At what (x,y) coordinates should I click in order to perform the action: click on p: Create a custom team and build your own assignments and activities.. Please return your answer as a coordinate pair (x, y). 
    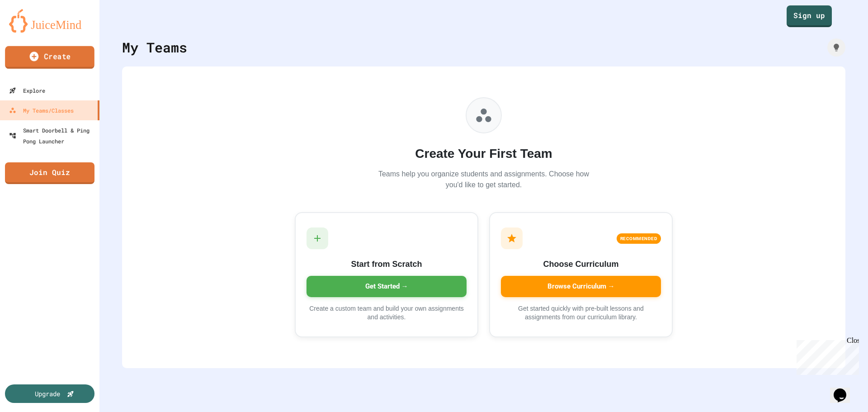
    Looking at the image, I should click on (387, 313).